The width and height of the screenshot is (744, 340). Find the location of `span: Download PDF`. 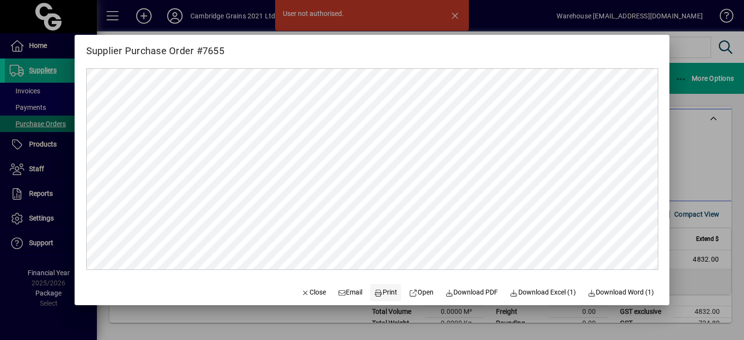

span: Download PDF is located at coordinates (472, 292).